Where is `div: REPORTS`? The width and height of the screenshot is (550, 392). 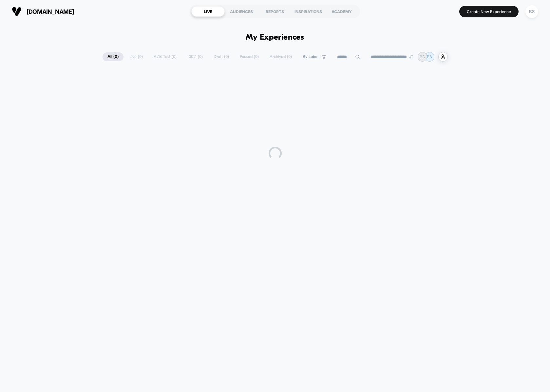 div: REPORTS is located at coordinates (275, 11).